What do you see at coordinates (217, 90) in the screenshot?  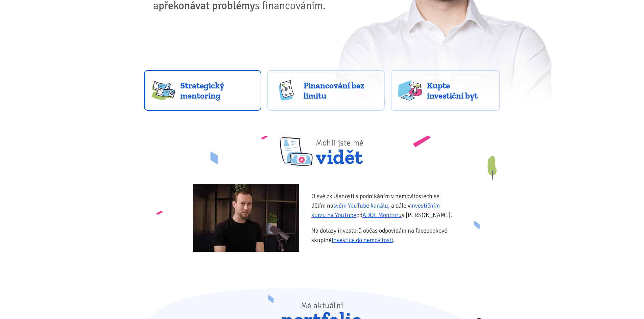 I see `span: Strategický mentoring` at bounding box center [217, 90].